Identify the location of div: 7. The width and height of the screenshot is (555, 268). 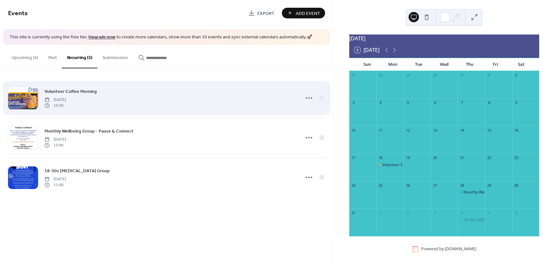
(462, 103).